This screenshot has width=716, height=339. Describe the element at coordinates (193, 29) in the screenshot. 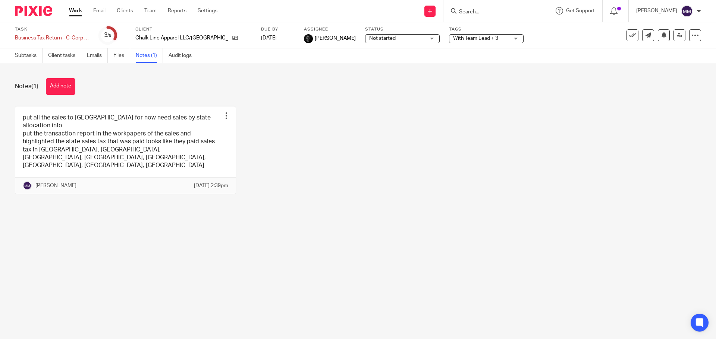

I see `label: Client` at that location.